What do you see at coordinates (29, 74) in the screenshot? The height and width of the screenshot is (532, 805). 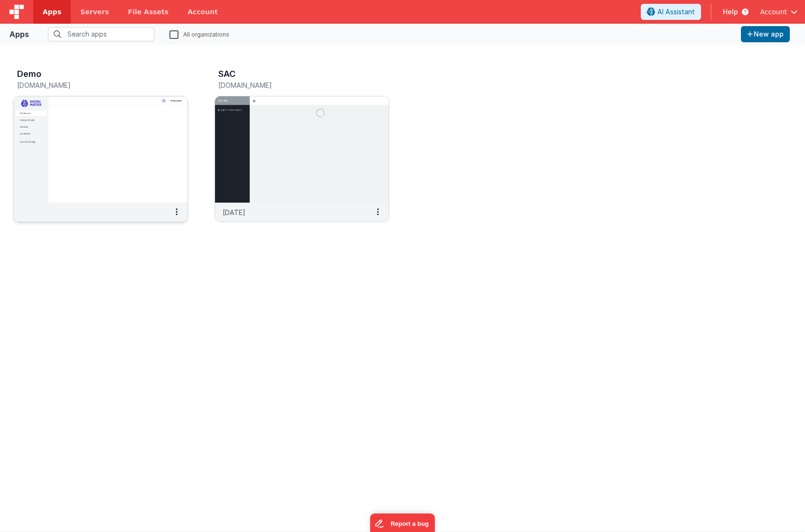 I see `h3: Demo` at bounding box center [29, 74].